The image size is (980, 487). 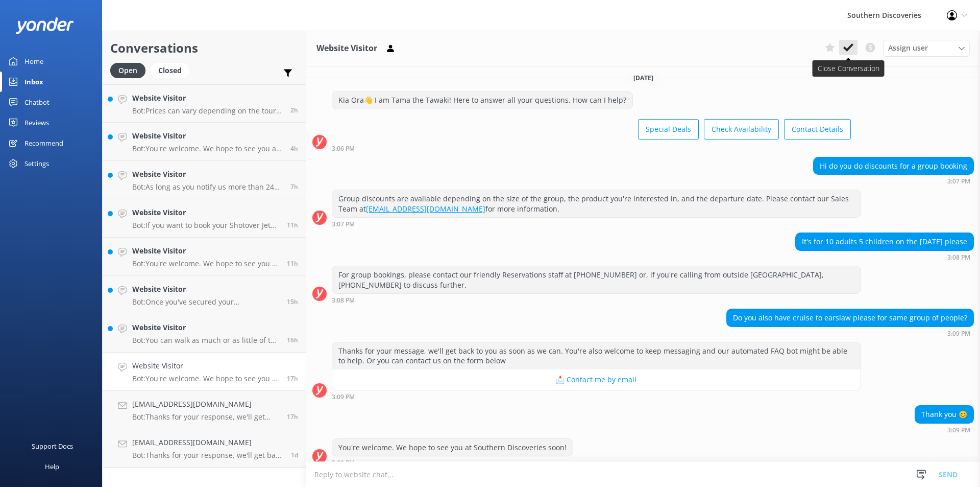 I want to click on div: Home, so click(x=34, y=61).